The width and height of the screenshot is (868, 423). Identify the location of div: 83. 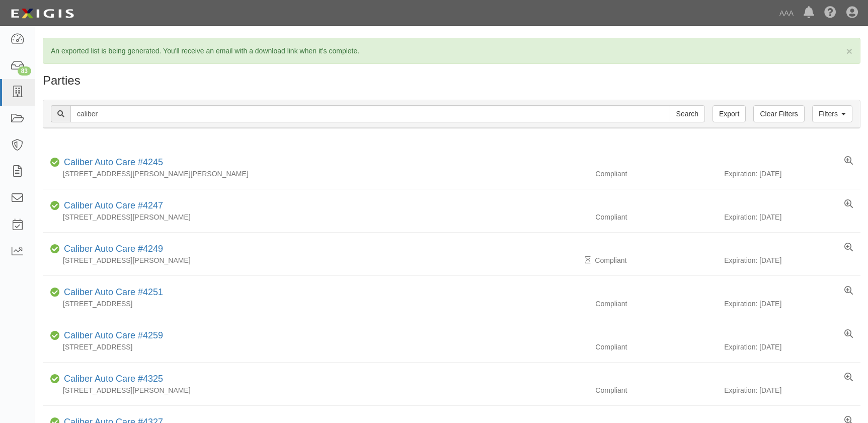
(24, 71).